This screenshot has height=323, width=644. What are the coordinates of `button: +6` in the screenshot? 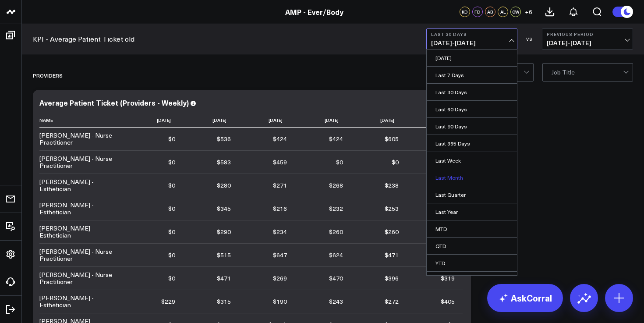 It's located at (528, 12).